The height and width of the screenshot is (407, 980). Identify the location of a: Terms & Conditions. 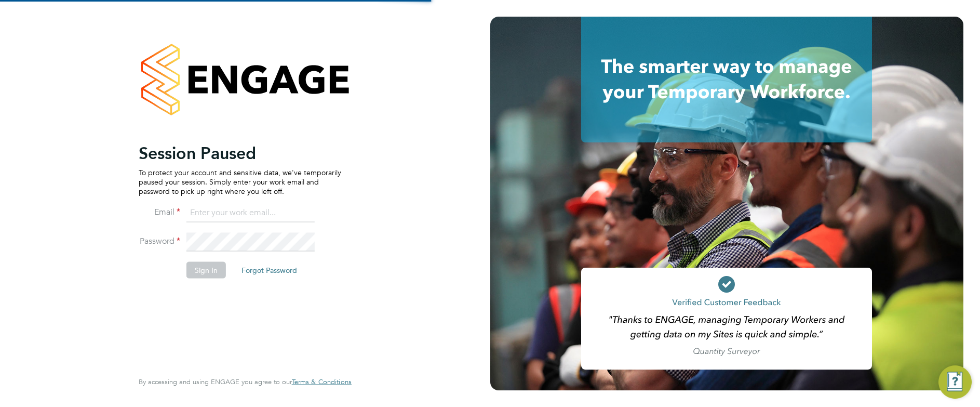
(322, 382).